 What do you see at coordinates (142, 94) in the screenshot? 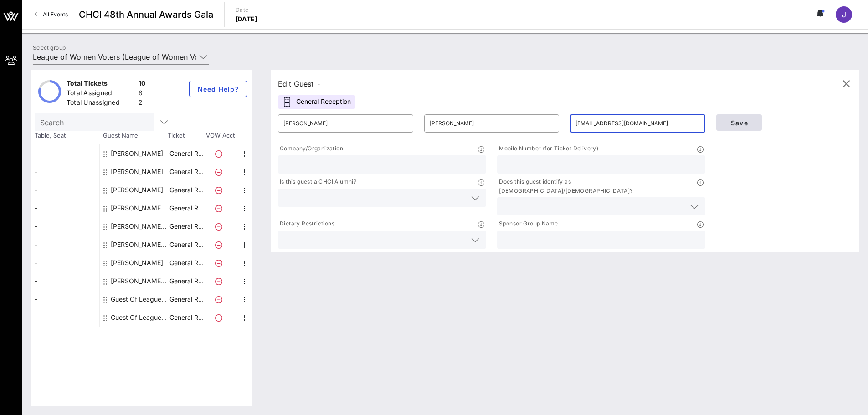
I see `div: 8` at bounding box center [142, 94].